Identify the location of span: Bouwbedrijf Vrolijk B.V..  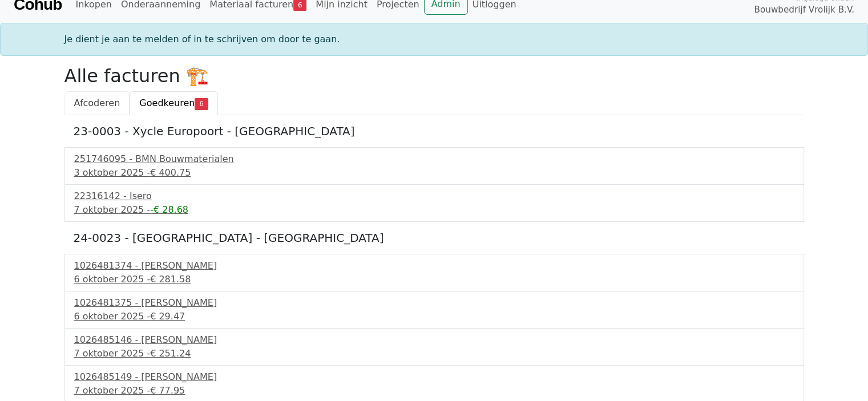
(804, 10).